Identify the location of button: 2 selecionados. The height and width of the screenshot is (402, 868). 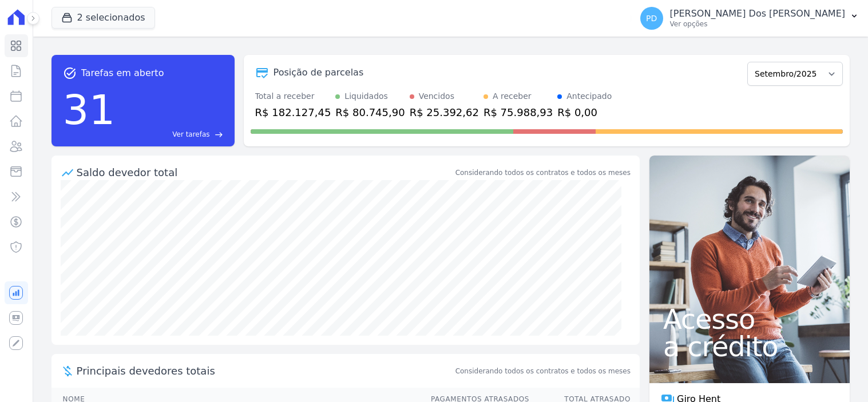
(103, 18).